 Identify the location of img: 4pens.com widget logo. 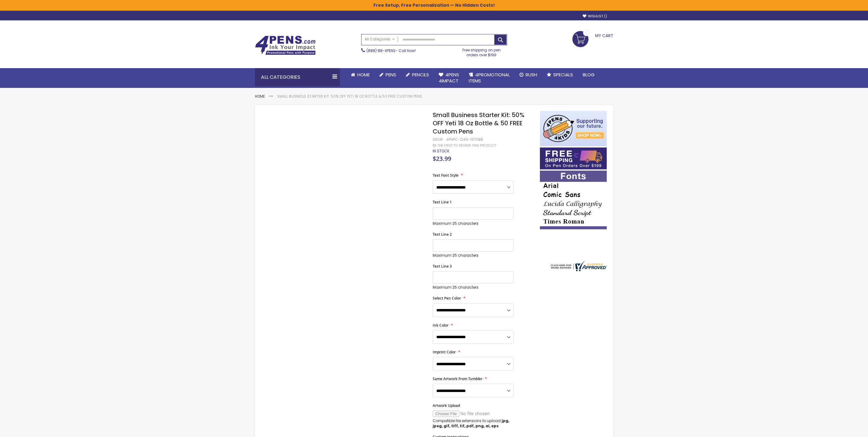
(578, 266).